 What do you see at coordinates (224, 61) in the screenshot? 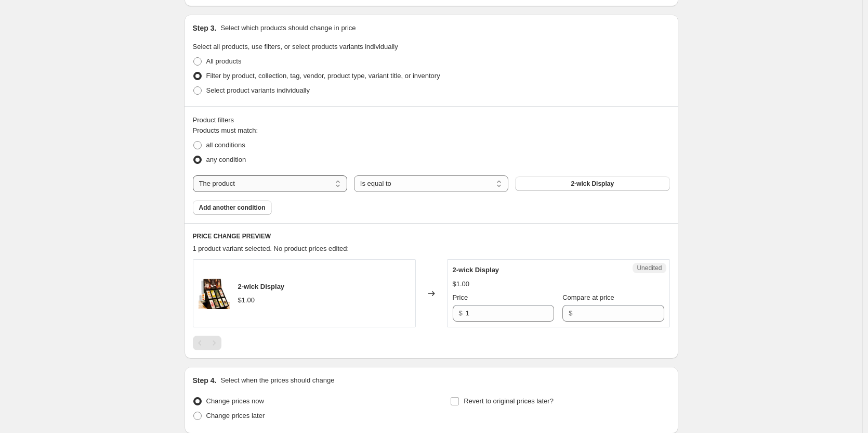
I see `span: All products` at bounding box center [224, 61].